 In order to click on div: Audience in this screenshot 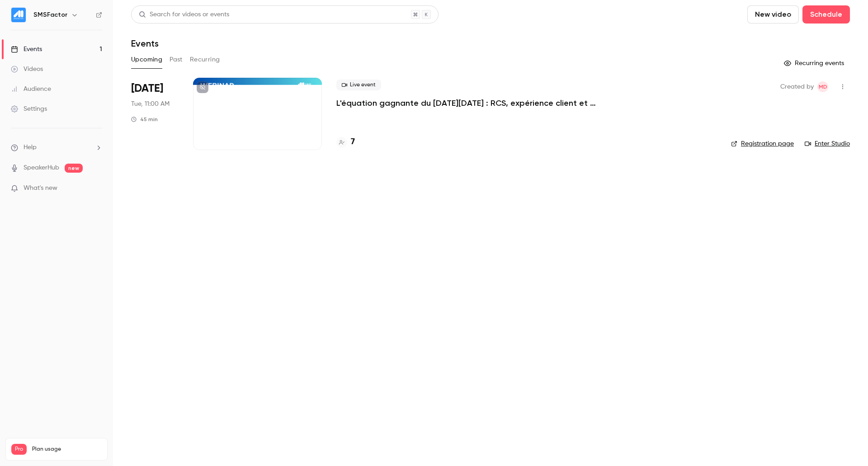, I will do `click(31, 89)`.